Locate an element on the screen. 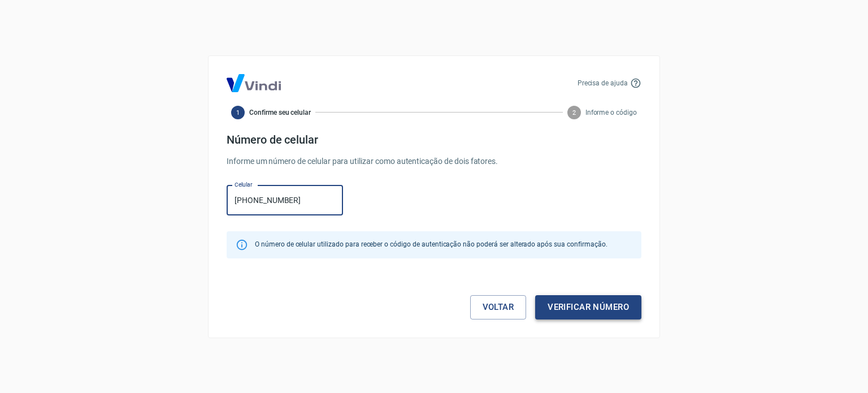 The image size is (868, 393). p: Informe um número de celular para utilizar como autenticação de dois fatores. is located at coordinates (434, 161).